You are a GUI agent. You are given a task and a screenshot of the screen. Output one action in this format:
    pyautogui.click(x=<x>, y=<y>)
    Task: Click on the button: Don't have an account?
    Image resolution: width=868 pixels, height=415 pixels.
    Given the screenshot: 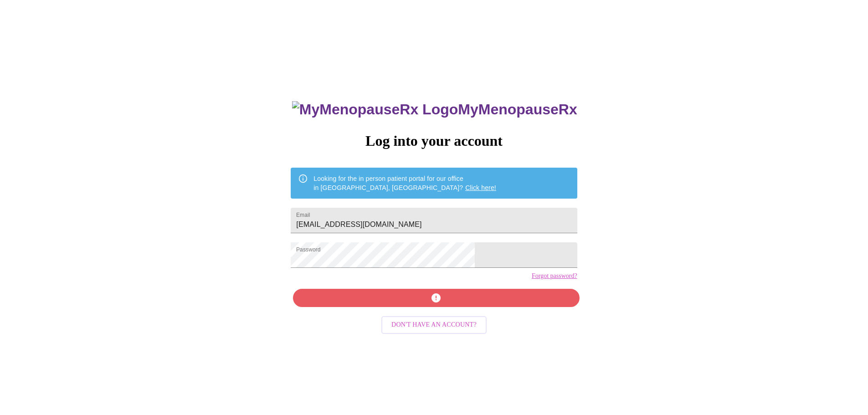 What is the action you would take?
    pyautogui.click(x=434, y=325)
    